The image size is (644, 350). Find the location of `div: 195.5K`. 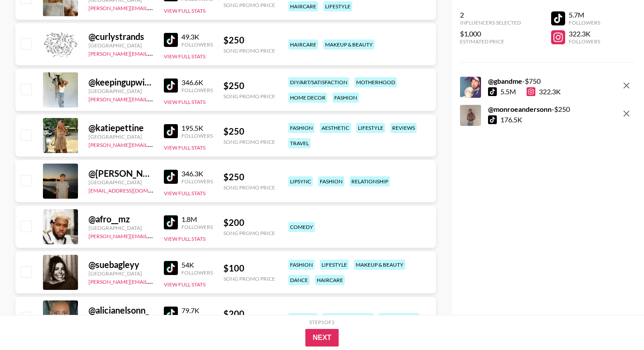

div: 195.5K is located at coordinates (197, 128).